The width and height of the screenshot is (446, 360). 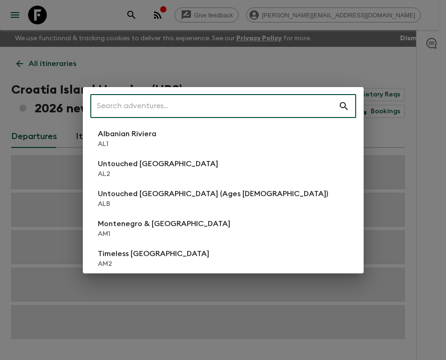 I want to click on p: ALB, so click(x=213, y=204).